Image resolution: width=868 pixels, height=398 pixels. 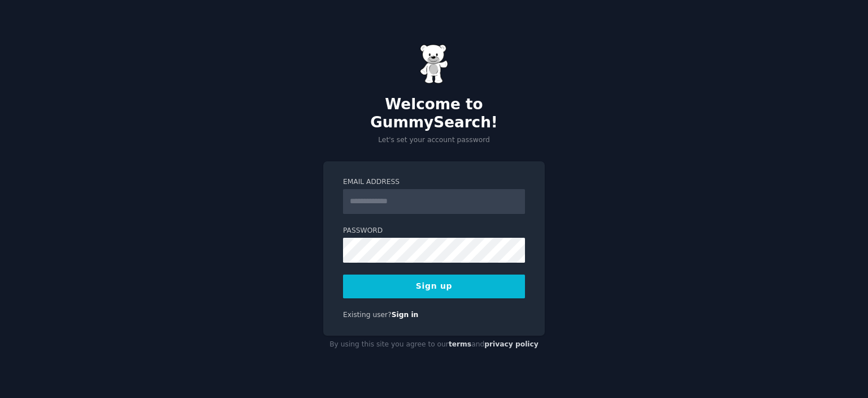 I want to click on label: Password, so click(x=434, y=231).